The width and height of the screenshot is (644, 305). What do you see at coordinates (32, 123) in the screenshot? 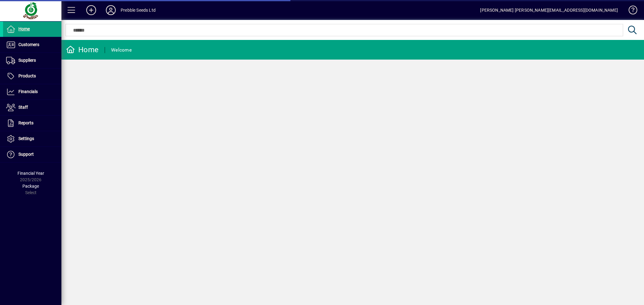
I see `a: Reports` at bounding box center [32, 123].